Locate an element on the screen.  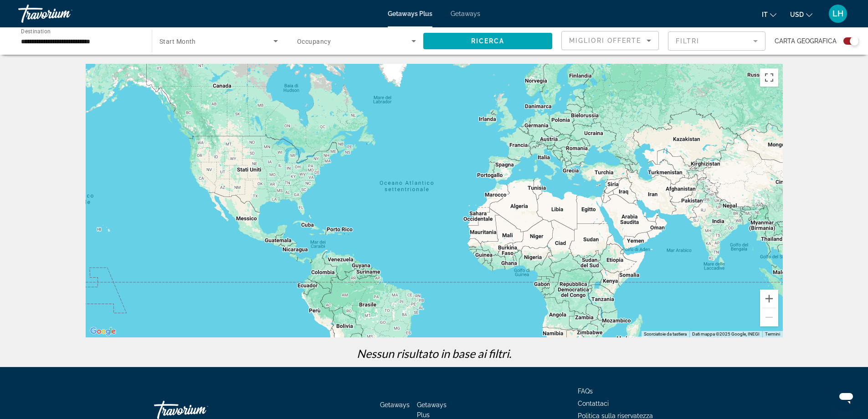
a: FAQs is located at coordinates (585, 391).